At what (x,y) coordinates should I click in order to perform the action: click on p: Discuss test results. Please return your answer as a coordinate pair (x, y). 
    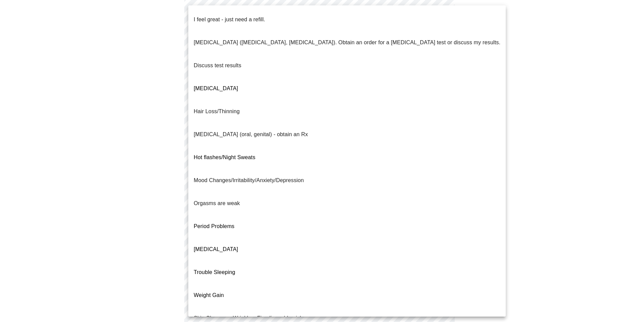
    Looking at the image, I should click on (217, 65).